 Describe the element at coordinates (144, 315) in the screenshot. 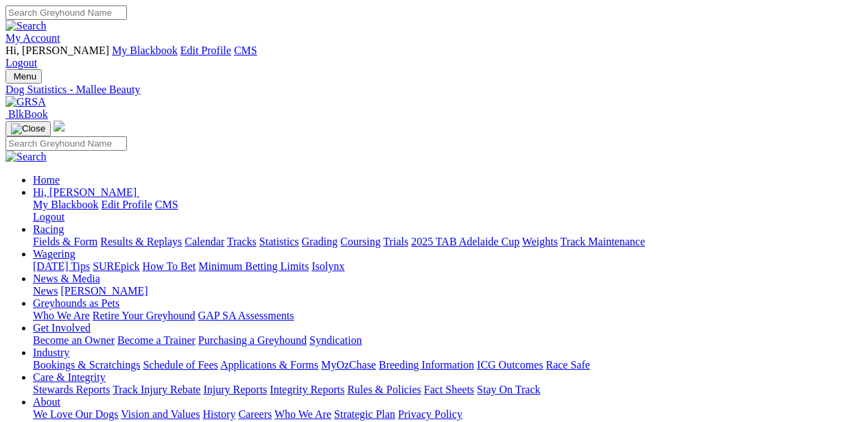

I see `a: Retire Your Greyhound` at that location.